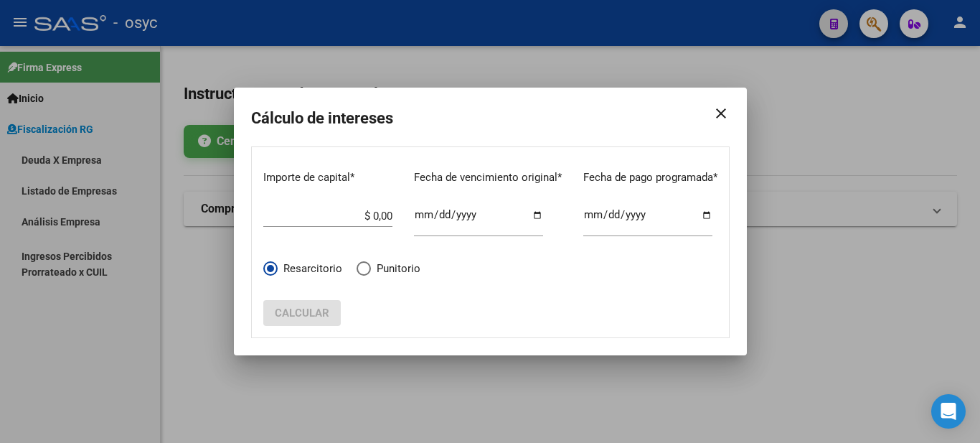 Image resolution: width=980 pixels, height=443 pixels. I want to click on mat-radio-group: Elija una opción *, so click(349, 272).